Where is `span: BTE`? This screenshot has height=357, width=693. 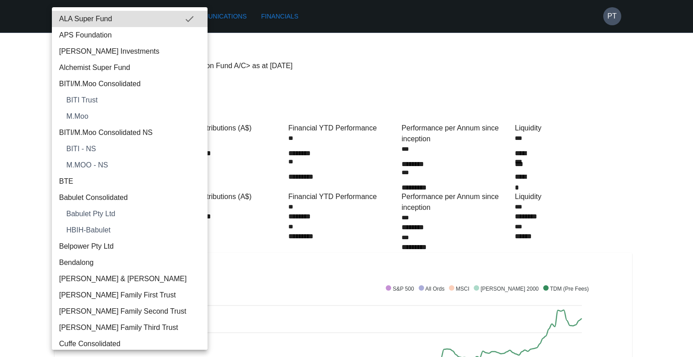 span: BTE is located at coordinates (129, 181).